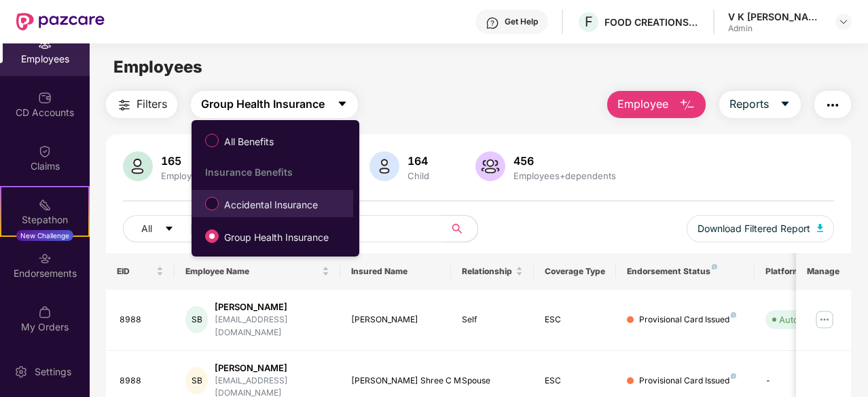 This screenshot has height=397, width=868. Describe the element at coordinates (45, 312) in the screenshot. I see `img: svg+xml;base64,PHN2ZyBpZD0iTXlfT3JkZXJzIiBkYXRhLW5hbWU9Ik15IE9yZGVycyIgeG1sbnM9Imh0dHA6Ly93d3cudz...` at that location.